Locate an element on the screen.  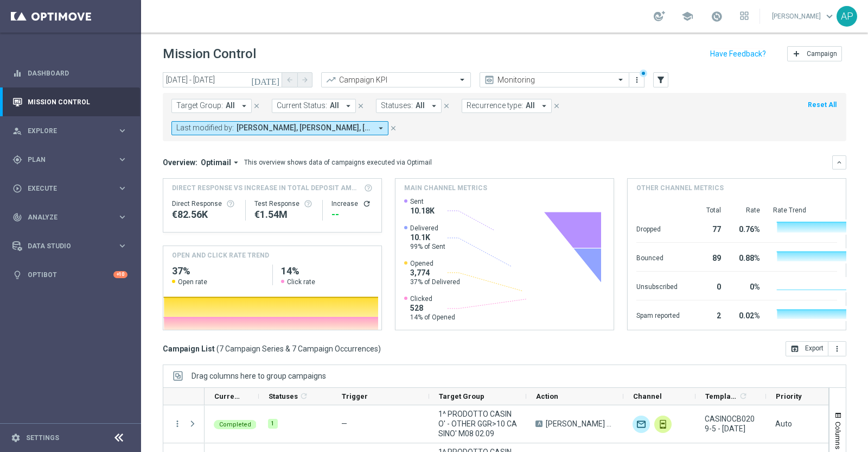
h1: Mission Control is located at coordinates (210, 54).